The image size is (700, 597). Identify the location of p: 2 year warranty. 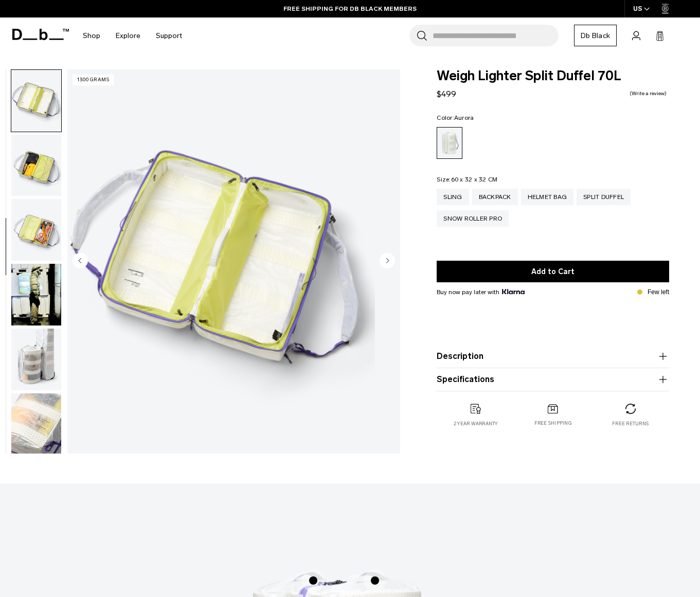
(476, 424).